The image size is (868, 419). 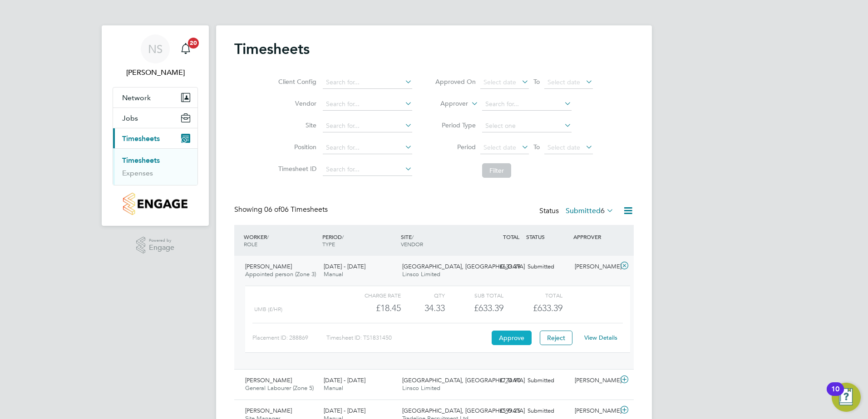 I want to click on h2: Timesheets, so click(x=272, y=49).